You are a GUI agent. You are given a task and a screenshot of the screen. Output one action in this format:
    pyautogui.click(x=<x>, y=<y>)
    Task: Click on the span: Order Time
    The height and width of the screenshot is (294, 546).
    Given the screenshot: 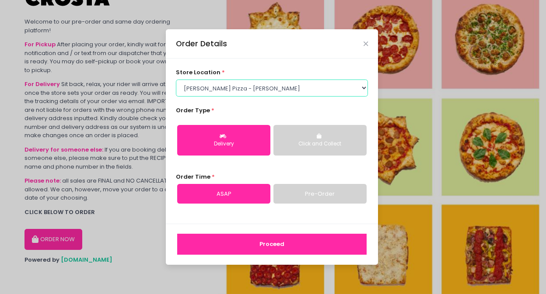 What is the action you would take?
    pyautogui.click(x=193, y=177)
    